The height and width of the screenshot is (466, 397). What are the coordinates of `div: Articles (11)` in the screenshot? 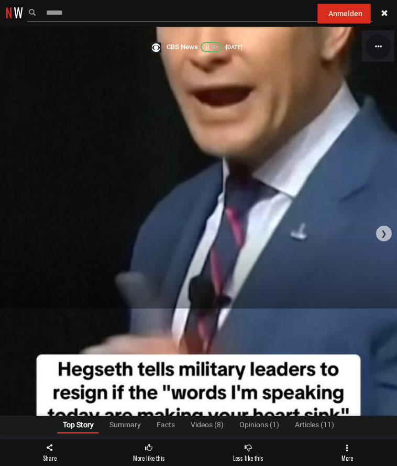 It's located at (314, 425).